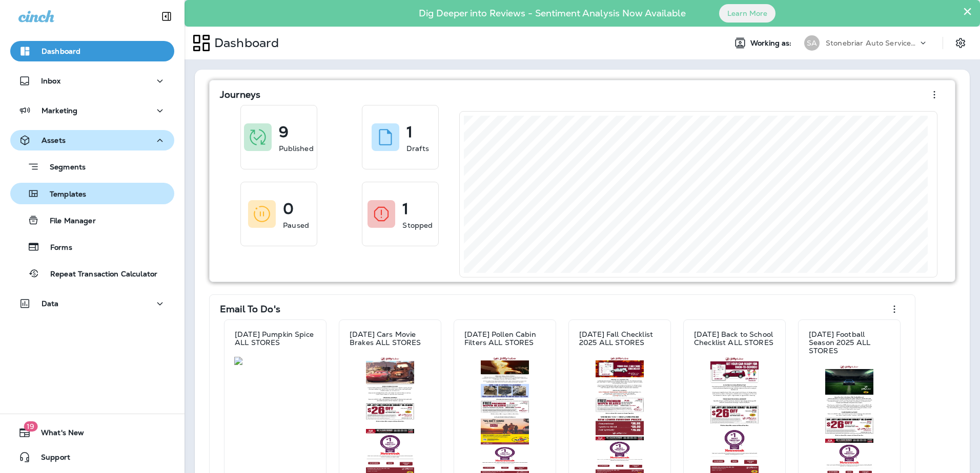  What do you see at coordinates (250, 310) in the screenshot?
I see `p: Email To Do's` at bounding box center [250, 310].